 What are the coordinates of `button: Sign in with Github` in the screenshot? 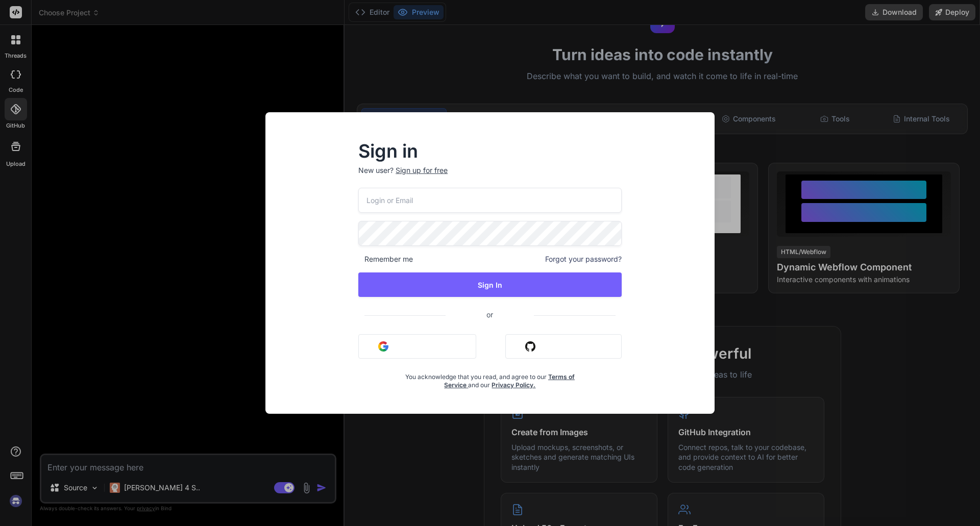 It's located at (564, 346).